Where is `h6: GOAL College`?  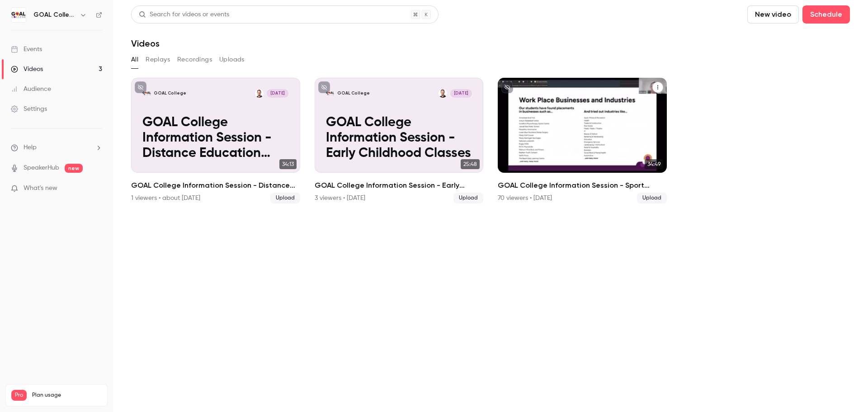
h6: GOAL College is located at coordinates (55, 15).